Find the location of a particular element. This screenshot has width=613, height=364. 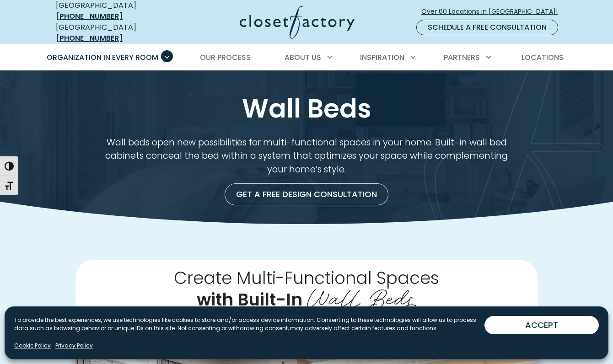

span: with Built-In is located at coordinates (249, 299).